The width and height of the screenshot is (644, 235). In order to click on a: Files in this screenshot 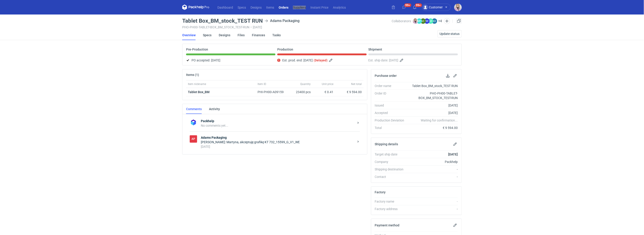, I will do `click(241, 35)`.